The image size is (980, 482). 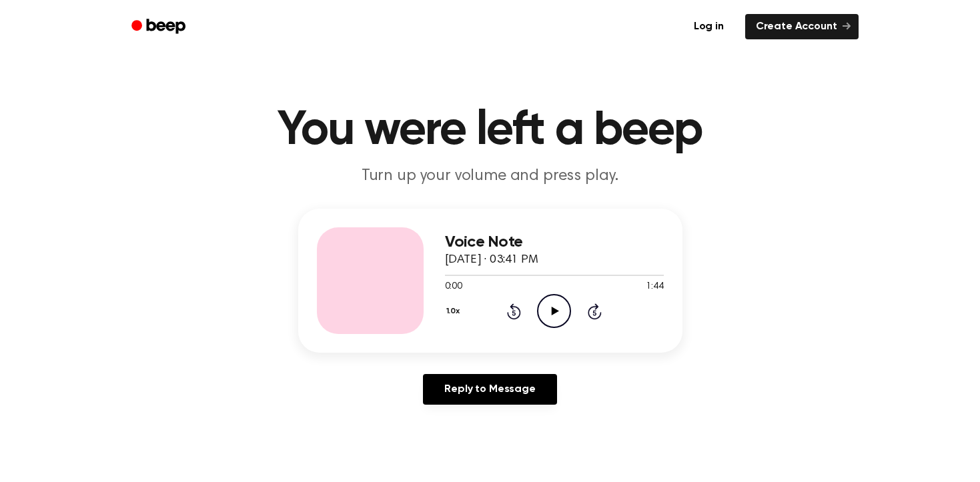 I want to click on a: Log in, so click(x=708, y=26).